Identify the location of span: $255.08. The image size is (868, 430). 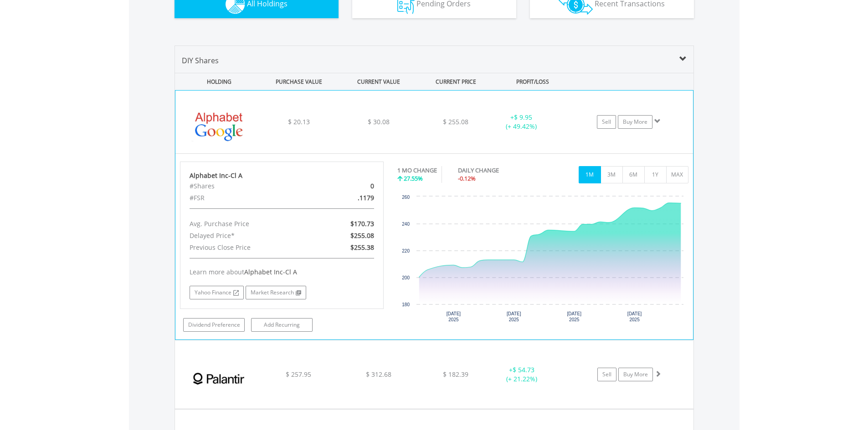
(362, 235).